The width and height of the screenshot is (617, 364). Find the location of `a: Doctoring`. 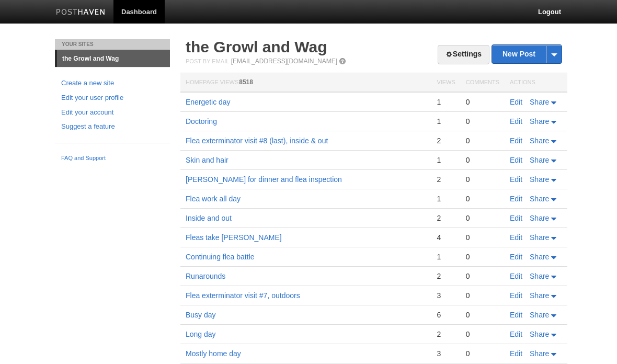

a: Doctoring is located at coordinates (201, 121).